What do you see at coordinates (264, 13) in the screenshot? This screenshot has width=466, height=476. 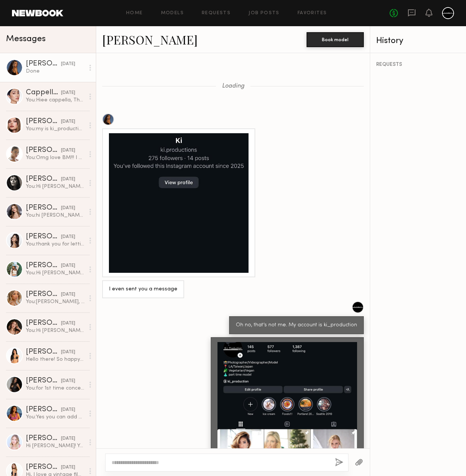 I see `a: Job Posts` at bounding box center [264, 13].